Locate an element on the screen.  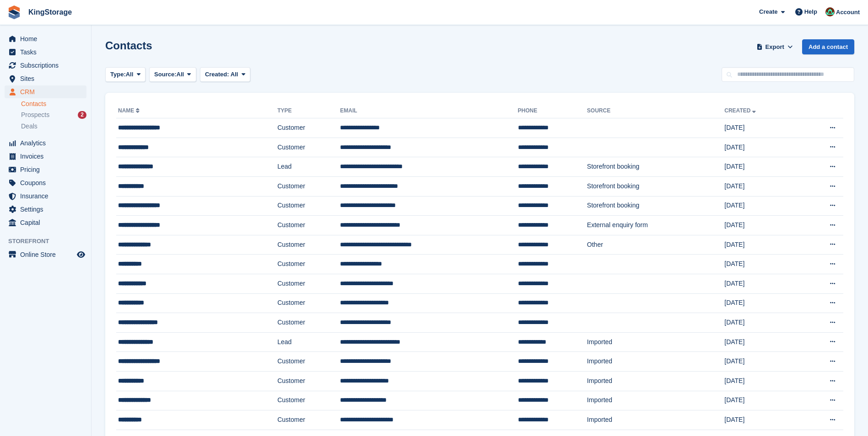
h1: Contacts is located at coordinates (128, 45).